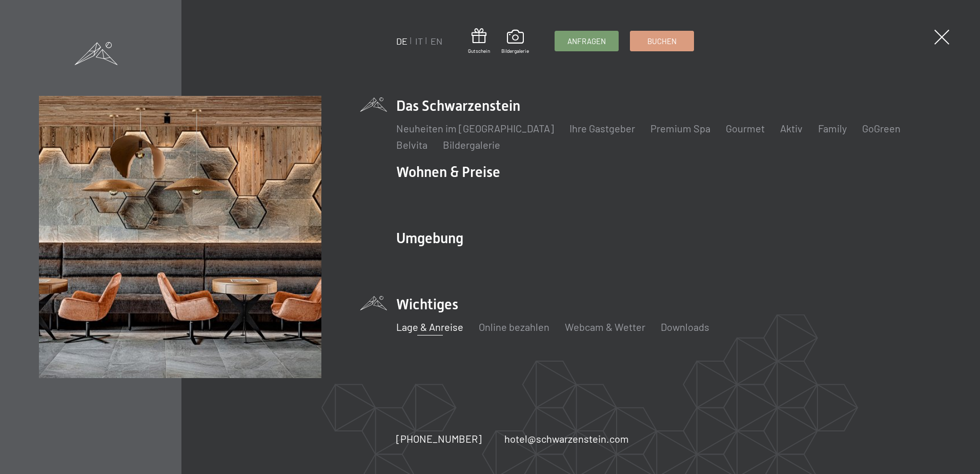 The image size is (980, 474). Describe the element at coordinates (180, 237) in the screenshot. I see `img: Wellnesshotels - Bar - Spieltische - Kinderunterhaltung` at that location.